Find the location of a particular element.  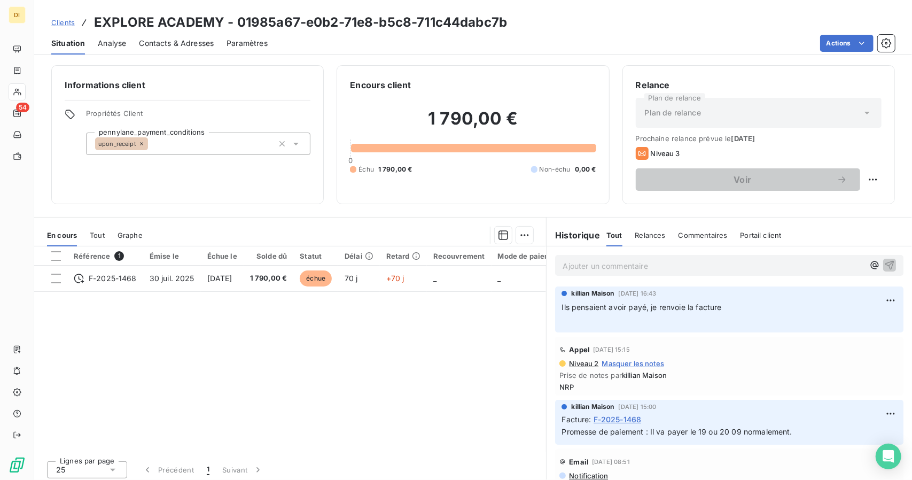

span: Situation is located at coordinates (68, 43).